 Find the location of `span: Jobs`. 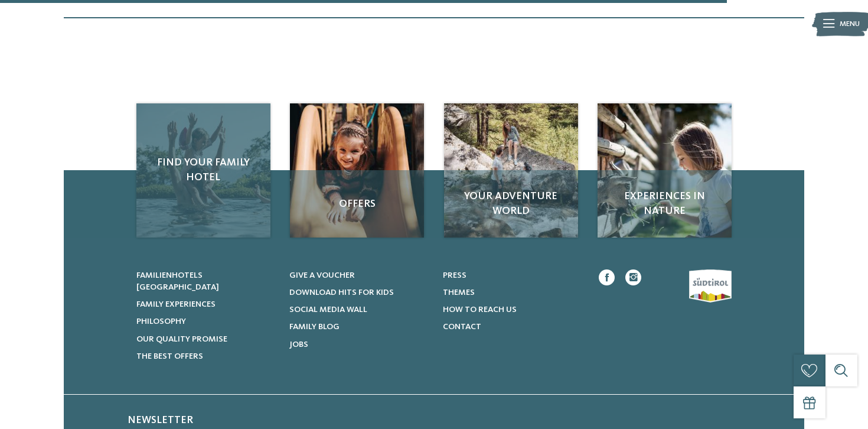

span: Jobs is located at coordinates (299, 344).